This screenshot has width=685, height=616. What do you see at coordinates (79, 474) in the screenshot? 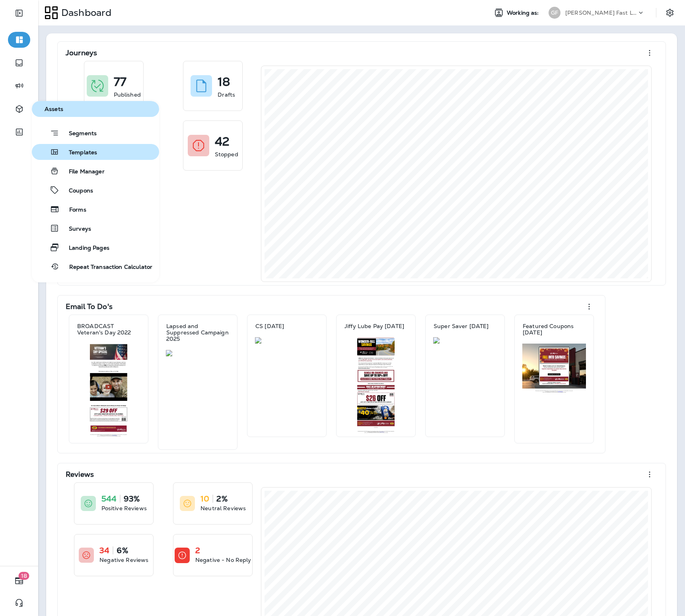
I see `p: Reviews` at bounding box center [79, 474].